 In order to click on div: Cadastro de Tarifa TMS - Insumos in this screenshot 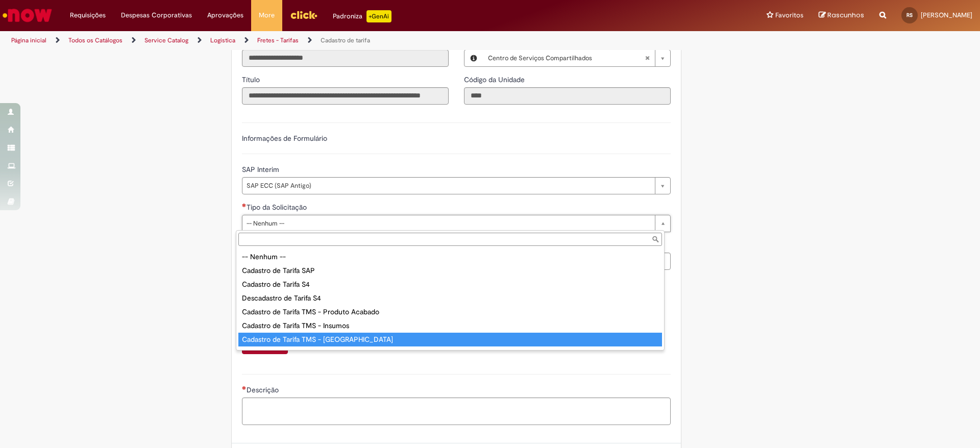, I will do `click(450, 325)`.